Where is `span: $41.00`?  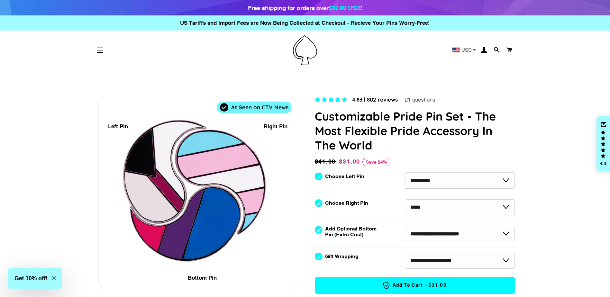 span: $41.00 is located at coordinates (326, 162).